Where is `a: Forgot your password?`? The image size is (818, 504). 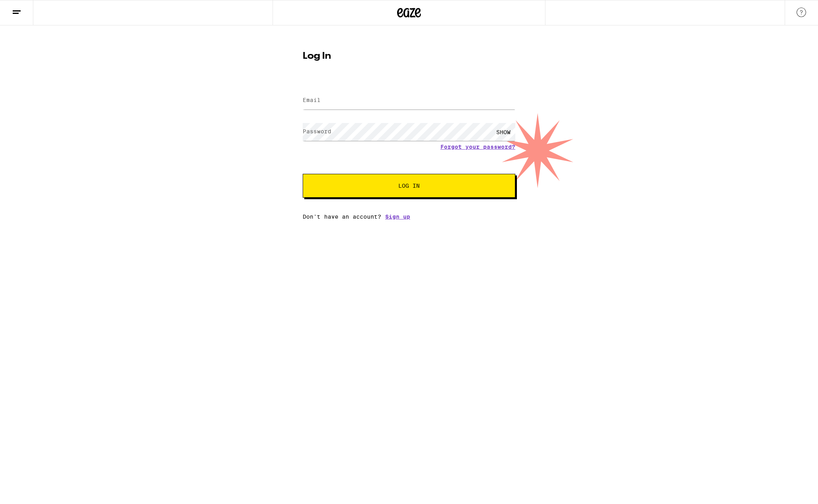
a: Forgot your password? is located at coordinates (478, 147).